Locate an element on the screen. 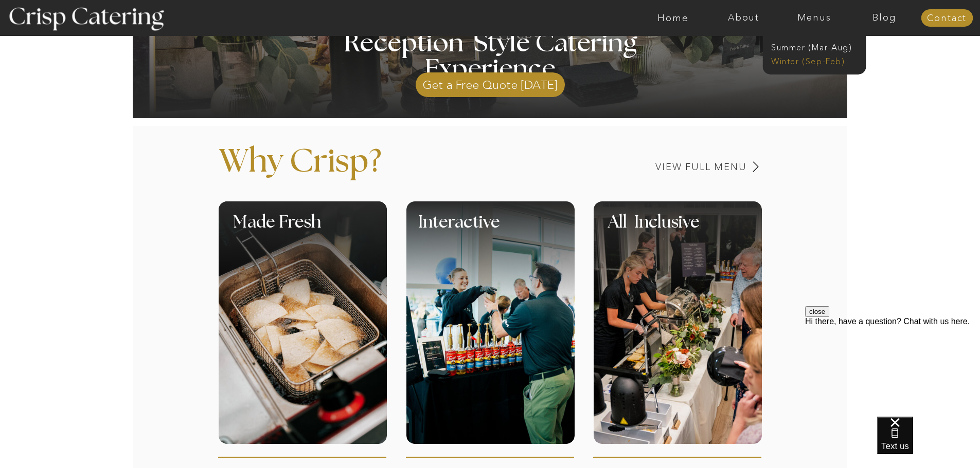 The image size is (980, 468). h1: Made Fresh is located at coordinates (327, 229).